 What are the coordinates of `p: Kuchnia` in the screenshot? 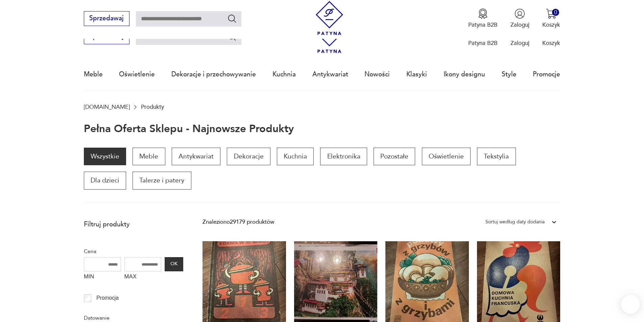 It's located at (295, 156).